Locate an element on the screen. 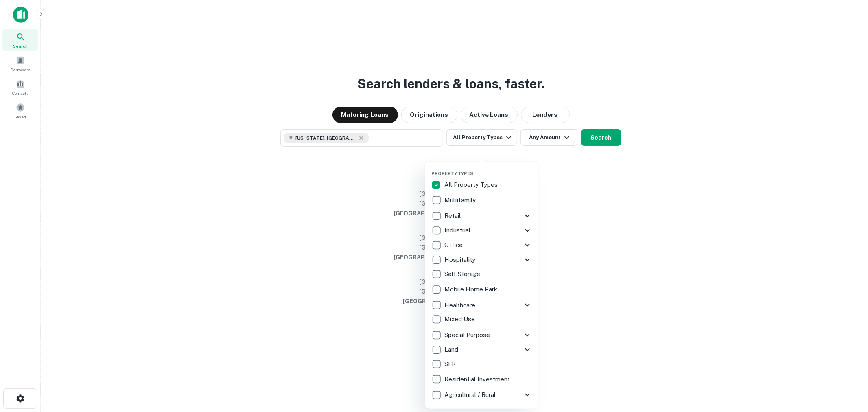  p: Residential Investment is located at coordinates (478, 379).